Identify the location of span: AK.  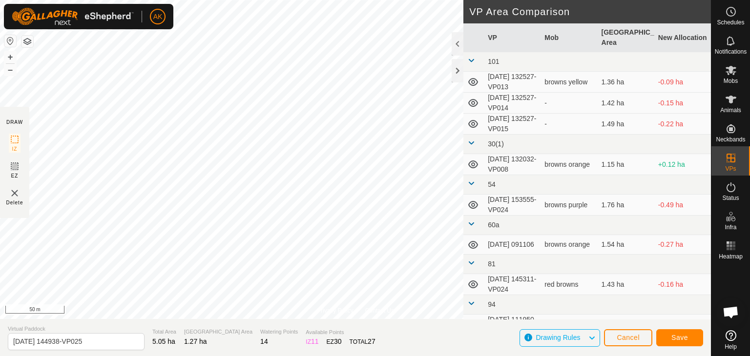
(158, 17).